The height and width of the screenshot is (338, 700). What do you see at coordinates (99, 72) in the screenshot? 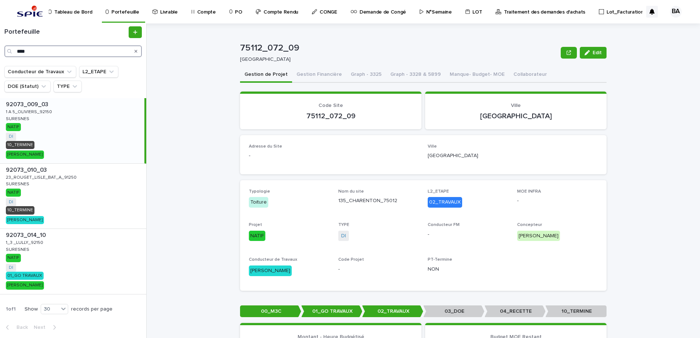
I see `button: L2_ETAPE` at bounding box center [99, 72].